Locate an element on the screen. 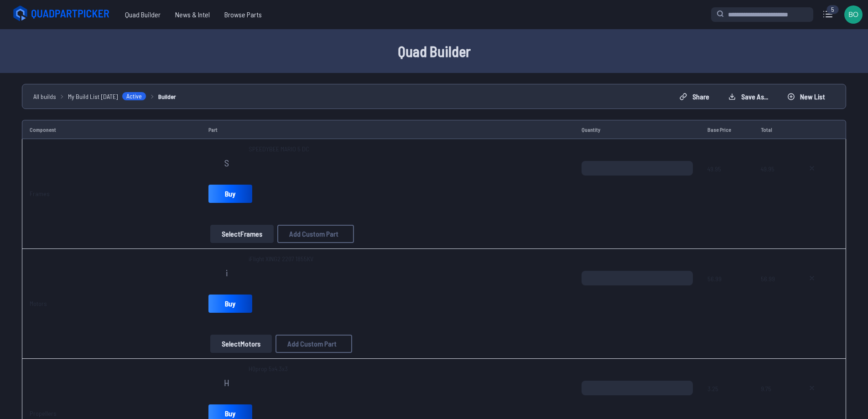 This screenshot has width=868, height=419. button: Share is located at coordinates (694, 97).